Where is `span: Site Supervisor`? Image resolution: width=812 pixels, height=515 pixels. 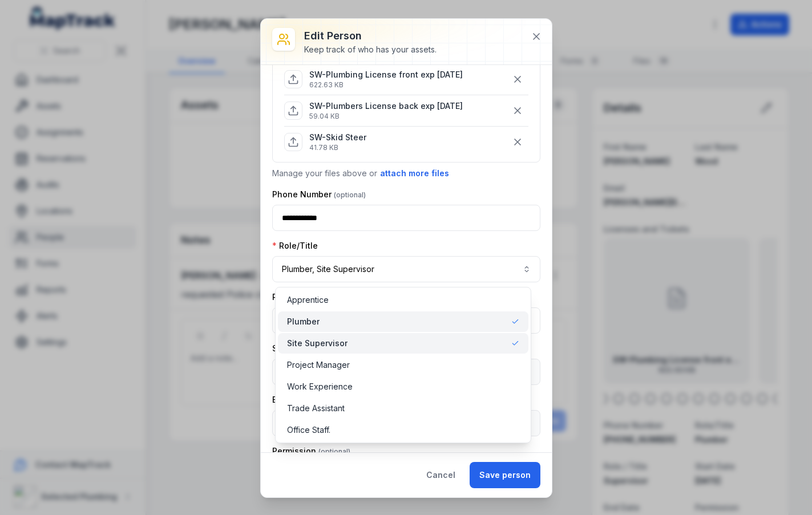
span: Site Supervisor is located at coordinates (318, 343).